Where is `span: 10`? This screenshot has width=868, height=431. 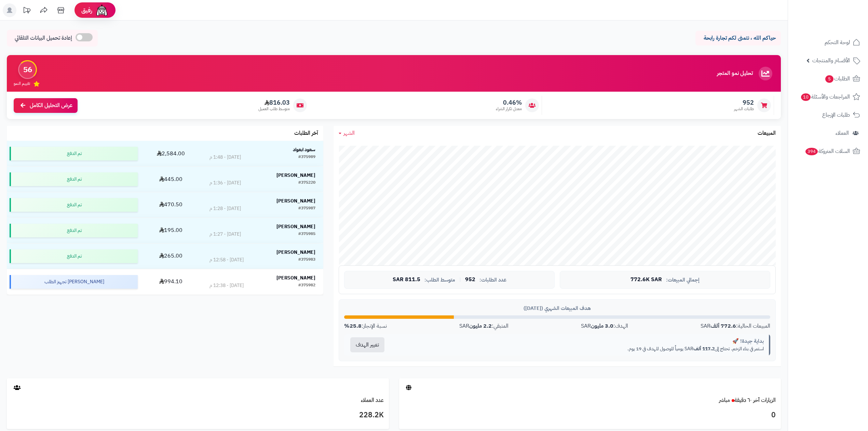
span: 10 is located at coordinates (806, 97).